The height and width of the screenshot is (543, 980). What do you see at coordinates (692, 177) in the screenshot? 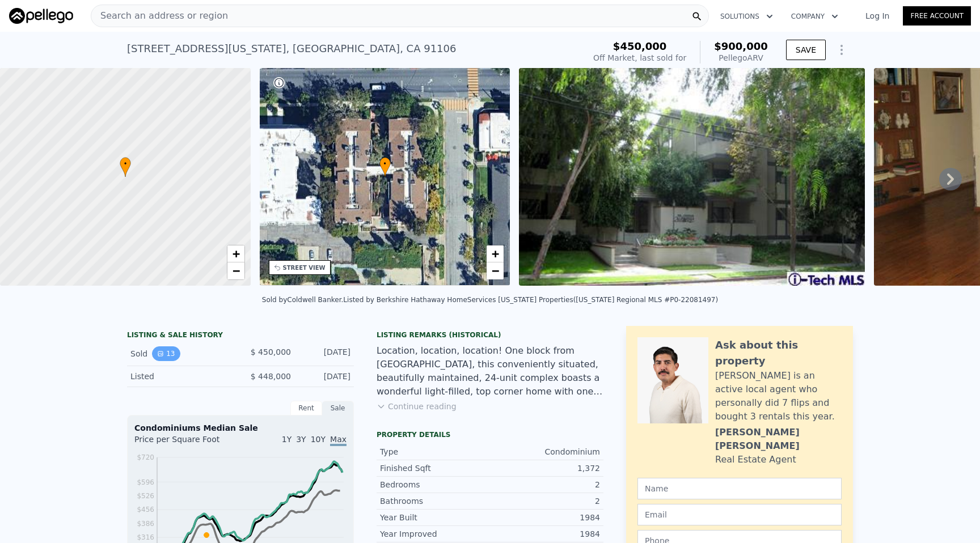
I see `img: Sale: 30144690 Parcel: 49876556` at bounding box center [692, 177].